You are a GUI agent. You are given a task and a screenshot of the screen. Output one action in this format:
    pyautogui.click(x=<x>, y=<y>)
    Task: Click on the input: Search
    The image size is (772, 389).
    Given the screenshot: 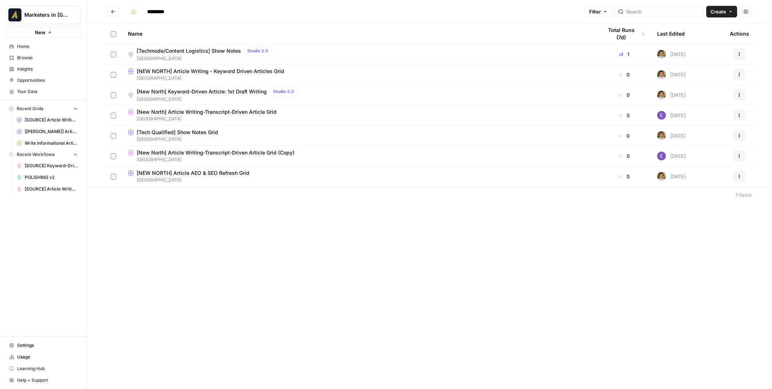 What is the action you would take?
    pyautogui.click(x=663, y=12)
    